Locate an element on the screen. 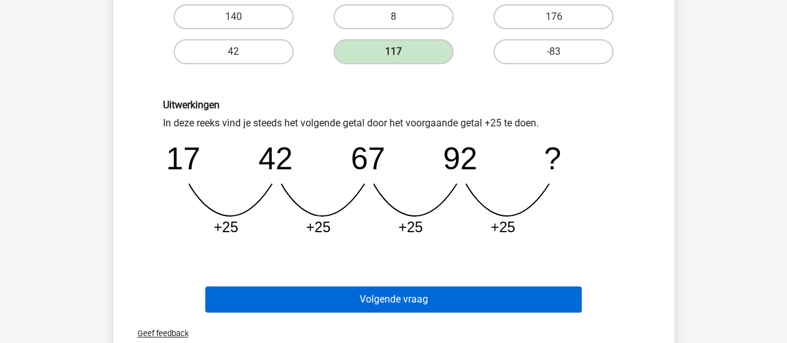 This screenshot has height=343, width=787. label: 42 is located at coordinates (233, 52).